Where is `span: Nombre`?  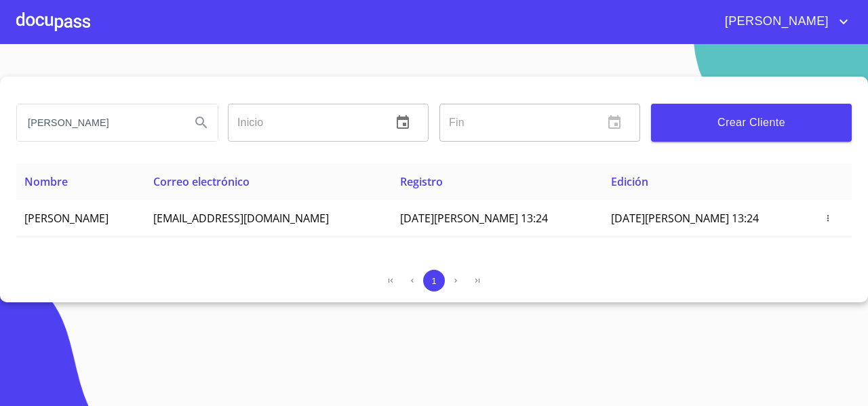
span: Nombre is located at coordinates (46, 182).